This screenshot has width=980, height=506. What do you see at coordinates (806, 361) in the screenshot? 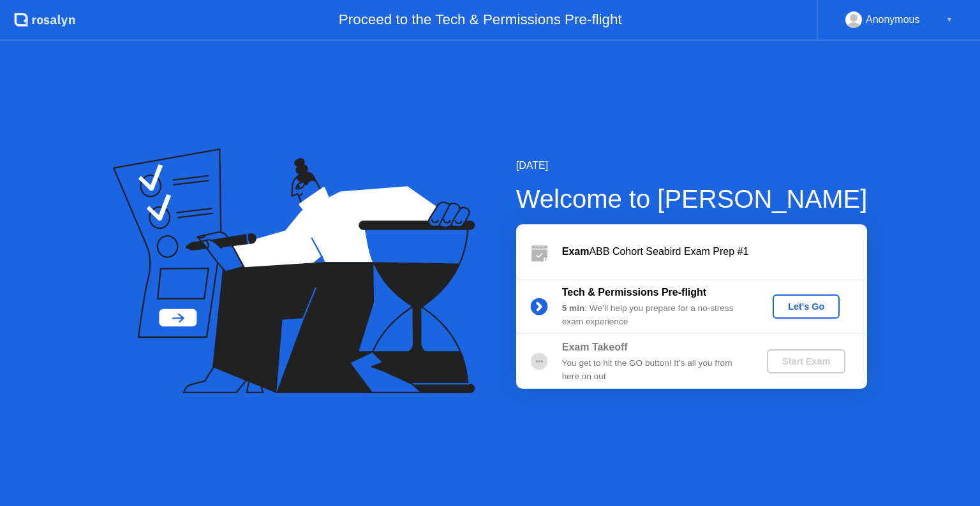
I see `button: Start Exam` at bounding box center [806, 361].